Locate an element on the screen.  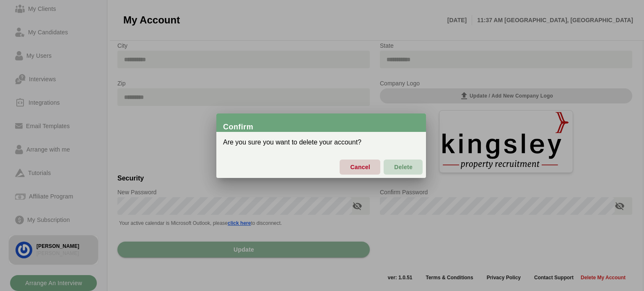
button: Delete is located at coordinates (403, 167).